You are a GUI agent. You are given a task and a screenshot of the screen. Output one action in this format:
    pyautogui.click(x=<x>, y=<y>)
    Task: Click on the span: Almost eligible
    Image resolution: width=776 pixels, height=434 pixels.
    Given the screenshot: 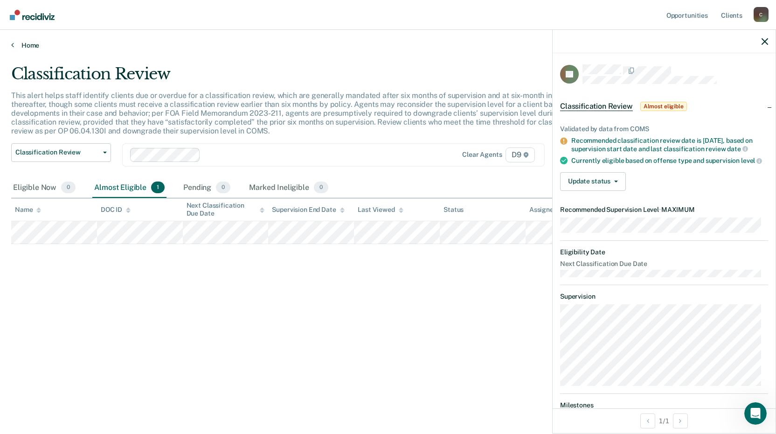 What is the action you would take?
    pyautogui.click(x=664, y=106)
    